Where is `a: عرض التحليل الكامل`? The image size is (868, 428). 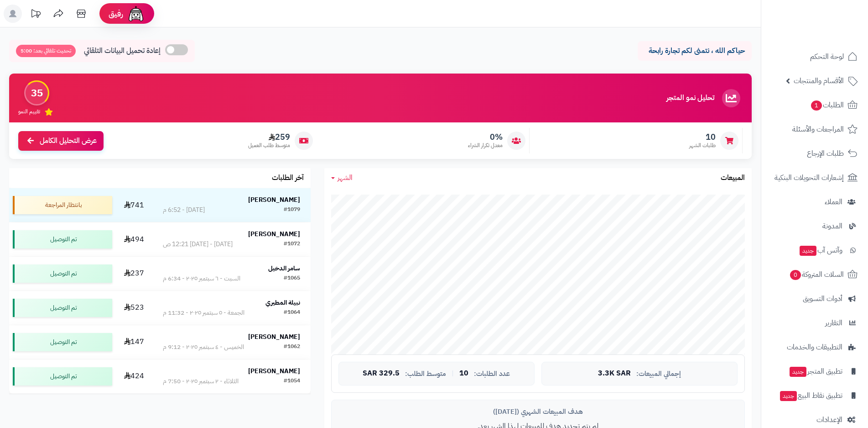 a: عرض التحليل الكامل is located at coordinates (61, 140).